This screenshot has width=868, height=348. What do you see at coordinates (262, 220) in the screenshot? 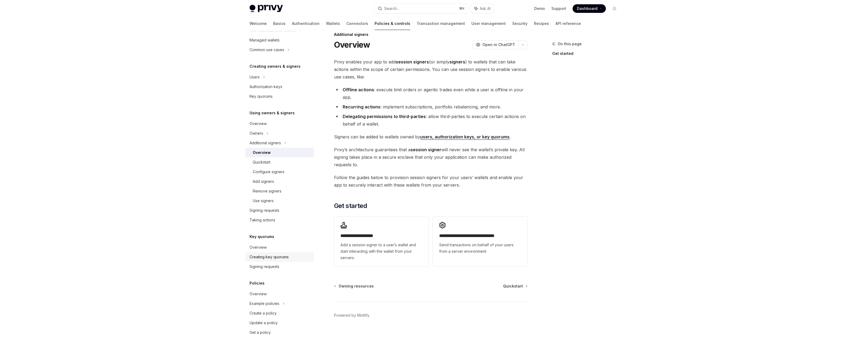
I see `div: Taking actions` at bounding box center [262, 220].